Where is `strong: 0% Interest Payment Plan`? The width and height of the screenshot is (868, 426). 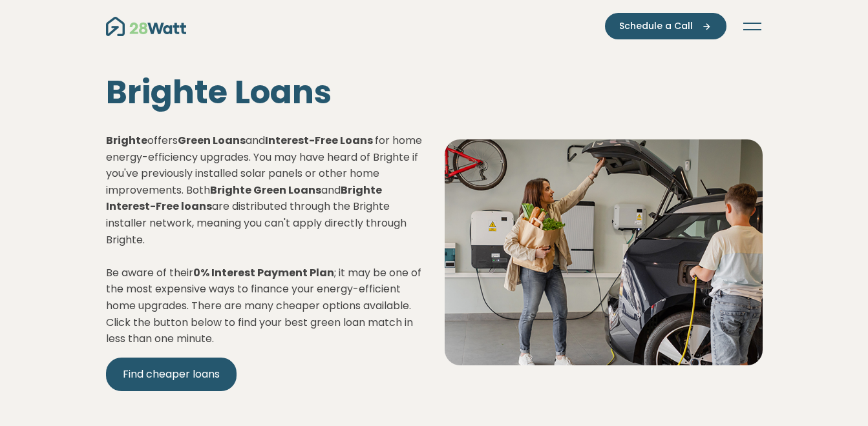
strong: 0% Interest Payment Plan is located at coordinates (264, 273).